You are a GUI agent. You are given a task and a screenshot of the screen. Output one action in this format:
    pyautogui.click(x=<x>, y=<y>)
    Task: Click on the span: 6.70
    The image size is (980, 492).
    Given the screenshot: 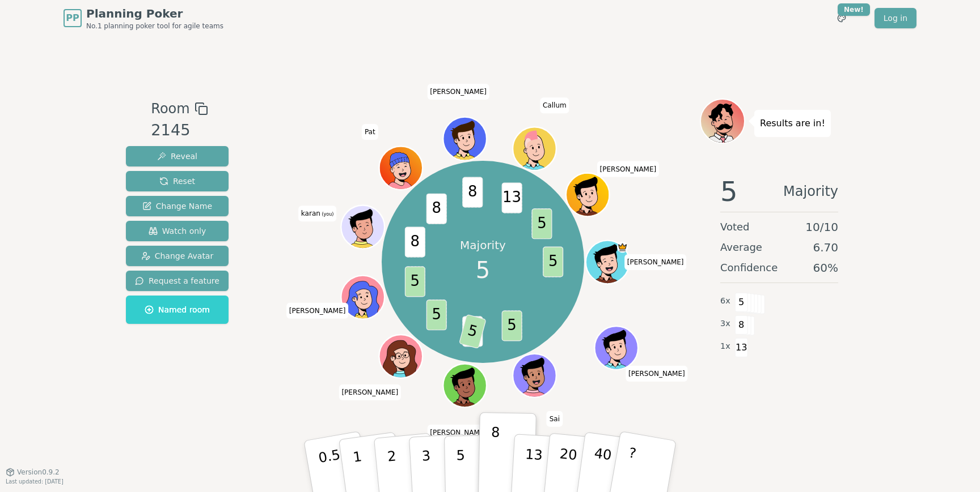 What is the action you would take?
    pyautogui.click(x=825, y=247)
    